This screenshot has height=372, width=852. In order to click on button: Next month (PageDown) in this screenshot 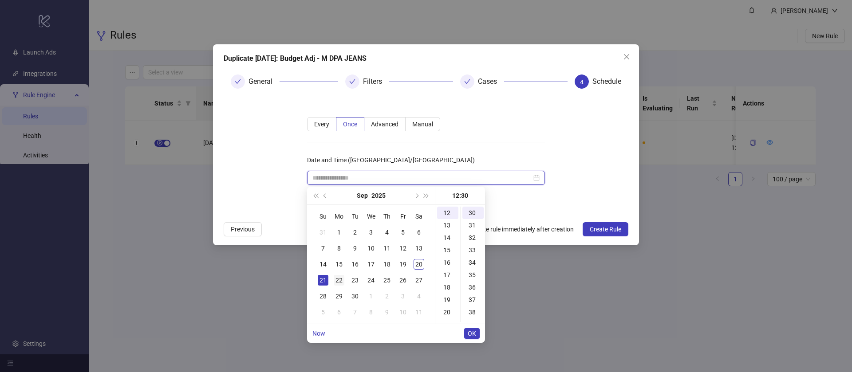, I will do `click(416, 196)`.